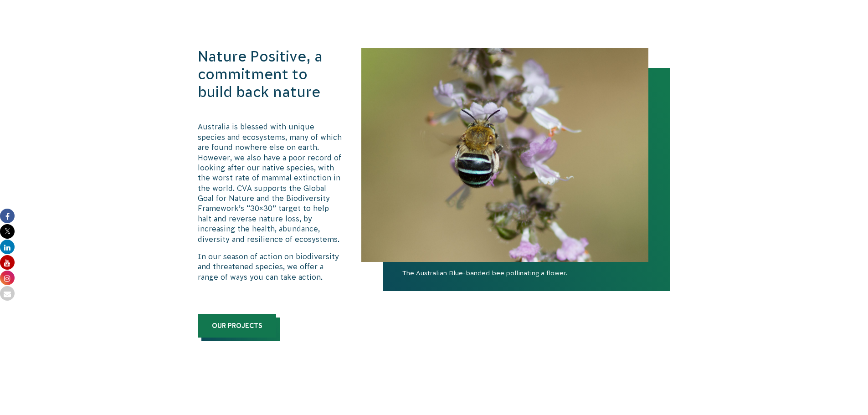  I want to click on a: Our Projects, so click(237, 326).